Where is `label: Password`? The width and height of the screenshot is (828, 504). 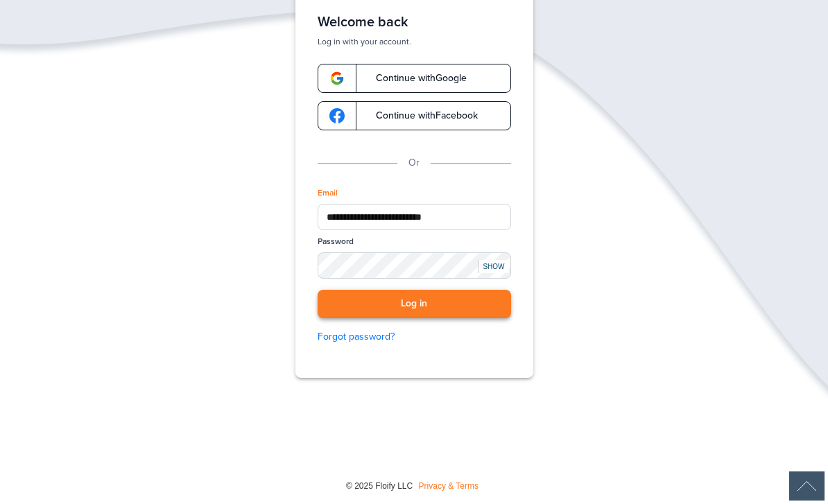 label: Password is located at coordinates (336, 242).